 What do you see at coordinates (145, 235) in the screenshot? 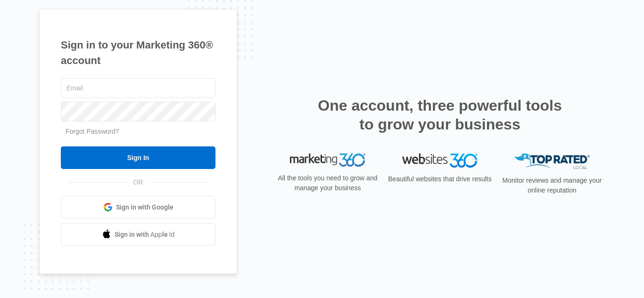
I see `span: Sign in with Apple Id` at bounding box center [145, 235].